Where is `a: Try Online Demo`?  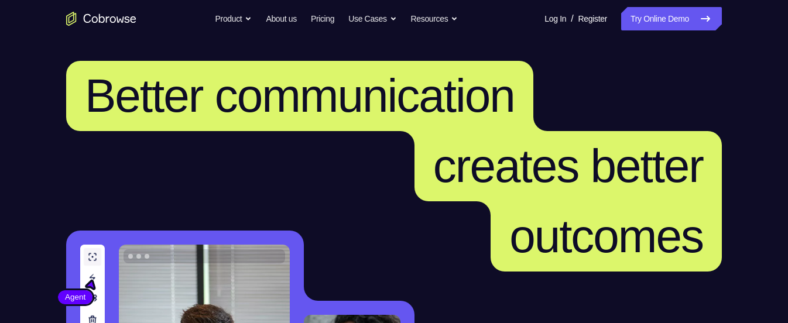
a: Try Online Demo is located at coordinates (671, 19).